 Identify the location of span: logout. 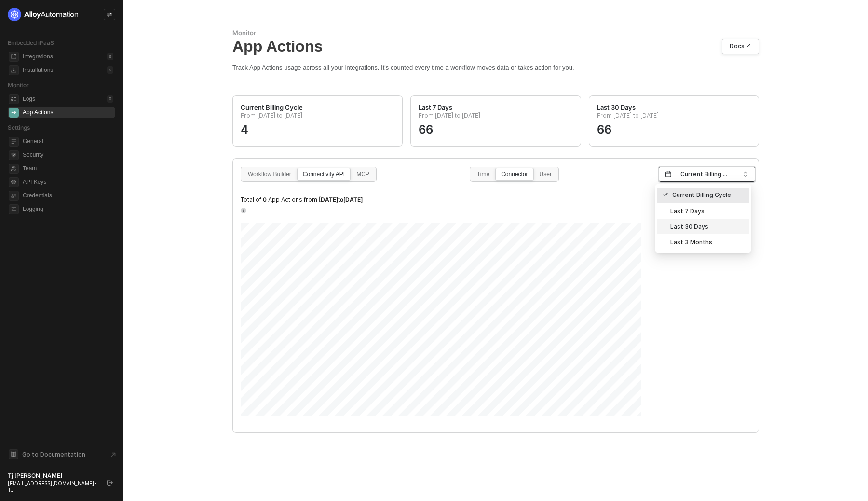
(110, 483).